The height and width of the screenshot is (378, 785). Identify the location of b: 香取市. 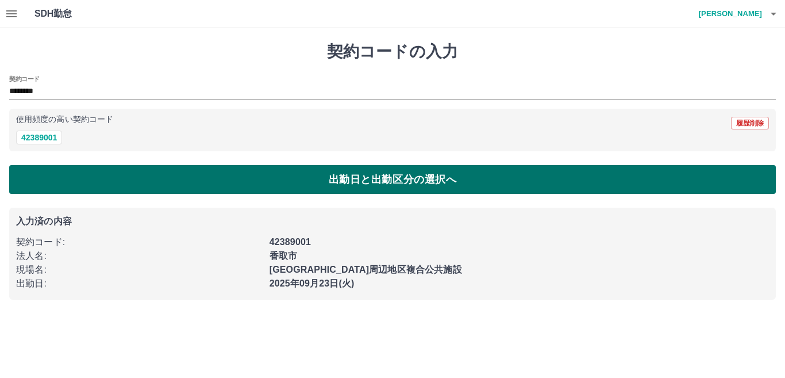
(283, 255).